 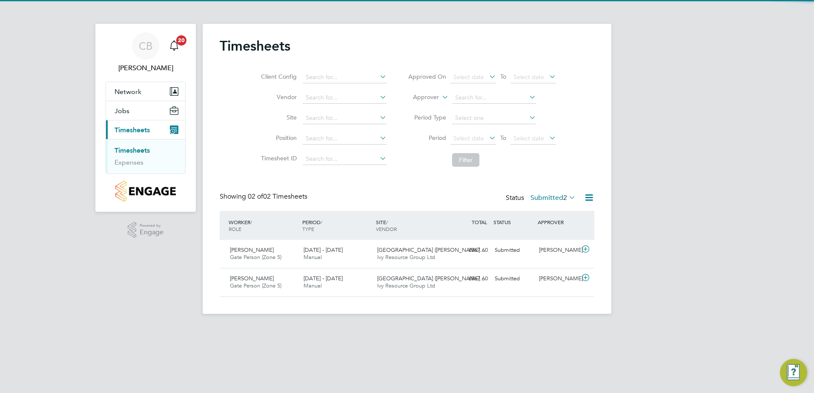 I want to click on div: Status, so click(x=541, y=198).